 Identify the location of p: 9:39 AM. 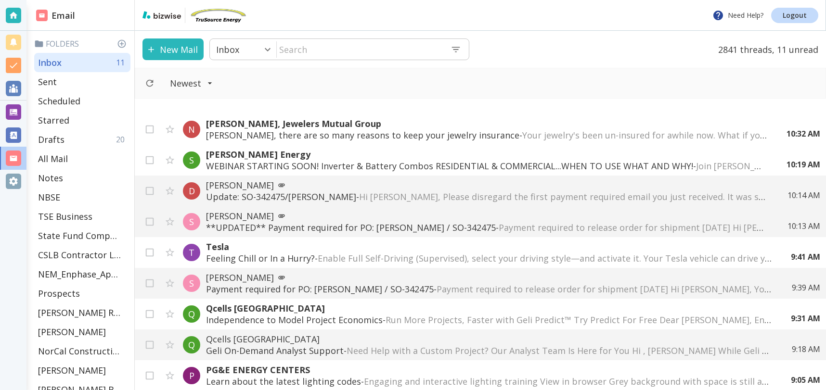
(806, 288).